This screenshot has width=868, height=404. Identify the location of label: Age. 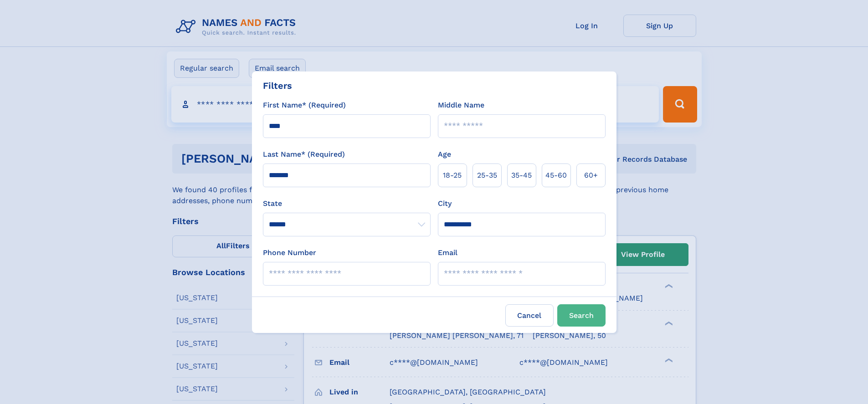
(445, 154).